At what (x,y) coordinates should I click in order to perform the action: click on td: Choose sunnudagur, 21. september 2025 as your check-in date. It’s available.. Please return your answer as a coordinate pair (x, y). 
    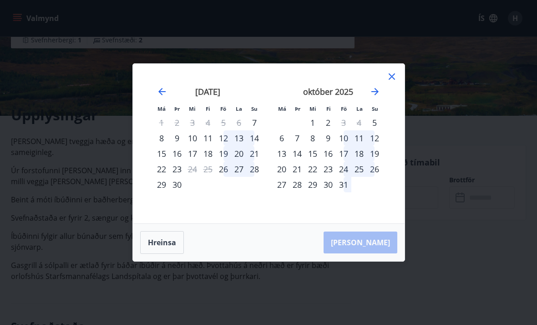
    Looking at the image, I should click on (254, 153).